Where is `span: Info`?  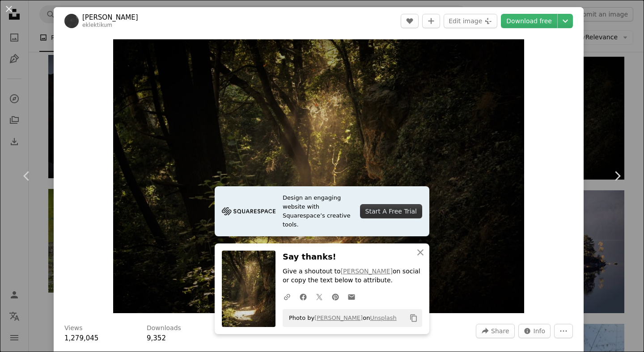
span: Info is located at coordinates (539, 331).